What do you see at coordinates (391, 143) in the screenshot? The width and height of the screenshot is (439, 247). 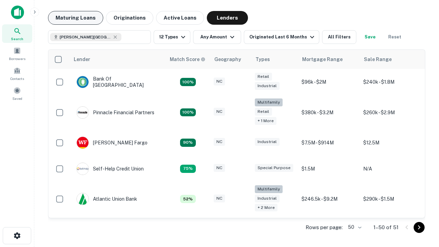 I see `td: $12.5M` at bounding box center [391, 143].